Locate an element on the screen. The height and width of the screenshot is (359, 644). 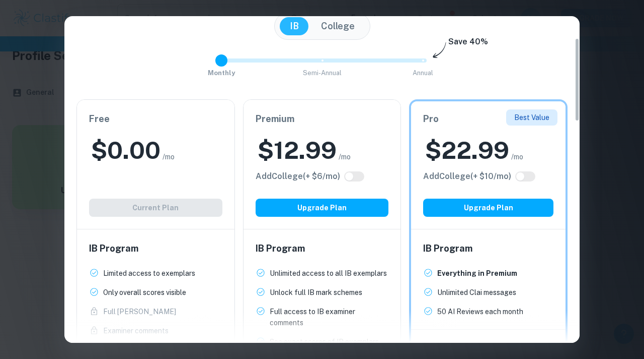
p: Limited access to exemplars is located at coordinates (149, 273).